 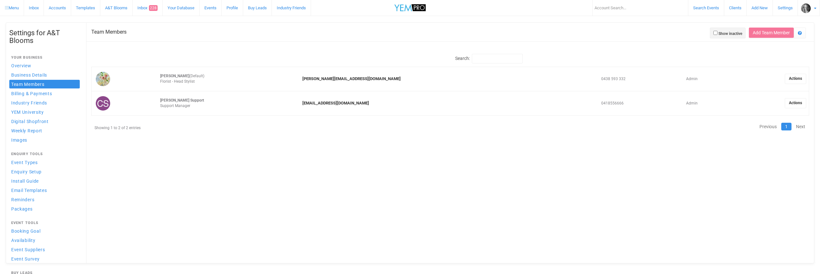 I want to click on span: Business Details, so click(x=29, y=75).